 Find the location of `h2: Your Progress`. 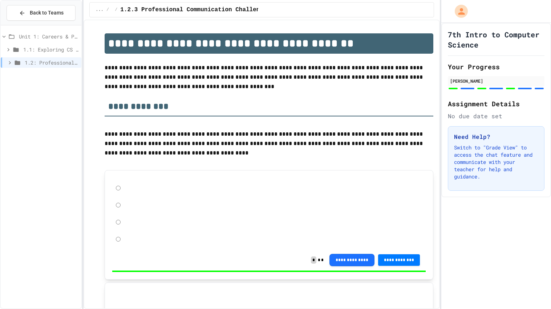

h2: Your Progress is located at coordinates (496, 67).